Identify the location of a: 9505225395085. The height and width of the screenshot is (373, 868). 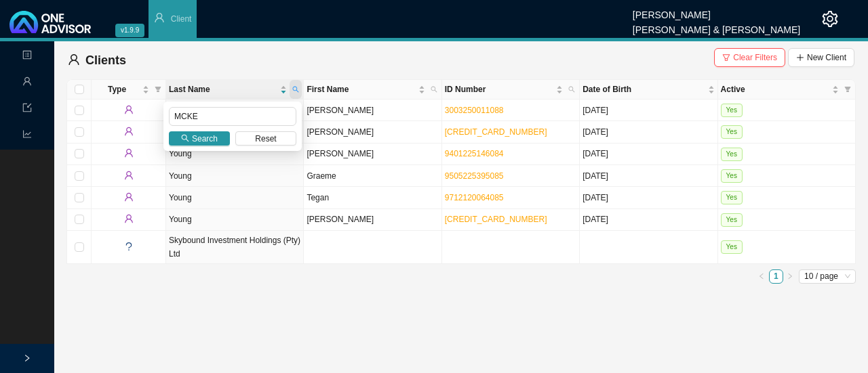
(474, 176).